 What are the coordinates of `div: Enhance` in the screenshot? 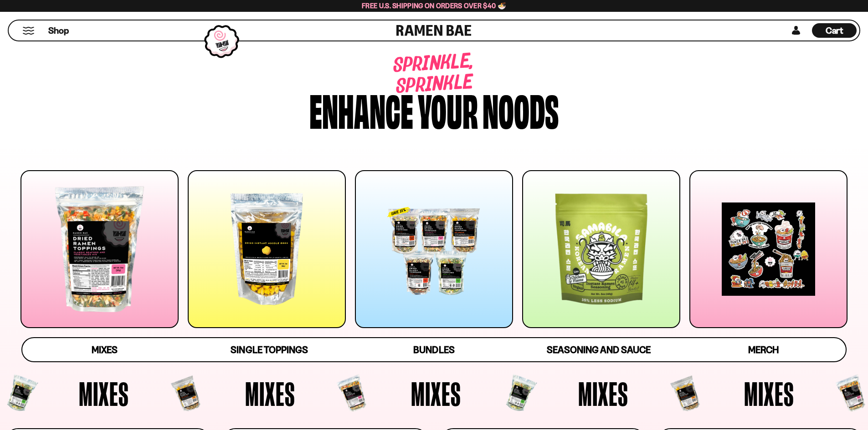 It's located at (362, 109).